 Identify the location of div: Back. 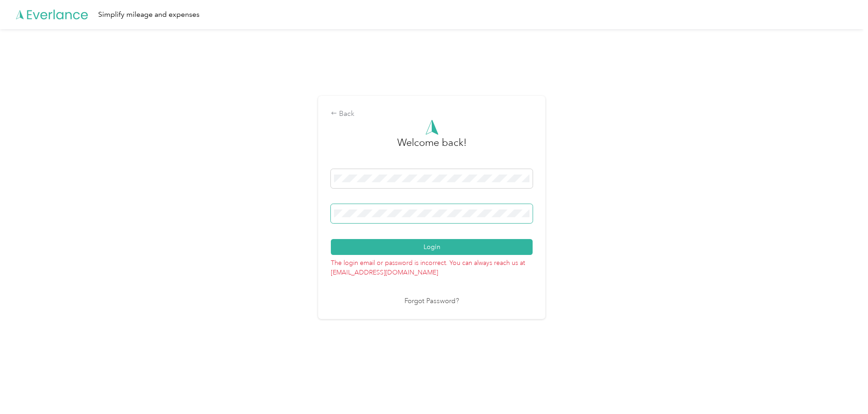
(432, 114).